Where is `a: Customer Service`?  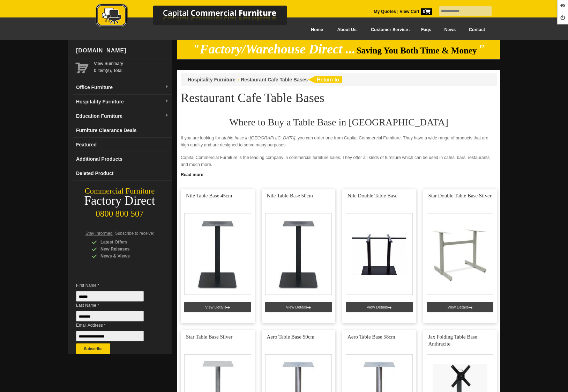
a: Customer Service is located at coordinates (389, 29).